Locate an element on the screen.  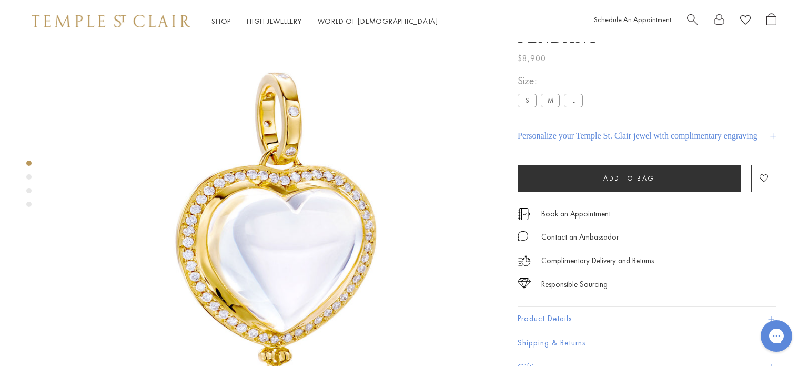
a: Schedule An Appointment is located at coordinates (633, 19).